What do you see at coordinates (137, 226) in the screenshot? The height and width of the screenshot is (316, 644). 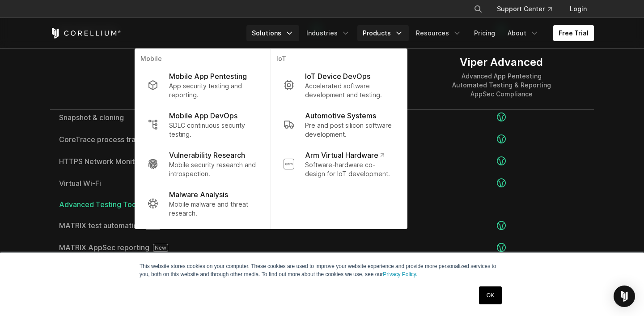 I see `span: MATRIX test automation` at bounding box center [137, 226].